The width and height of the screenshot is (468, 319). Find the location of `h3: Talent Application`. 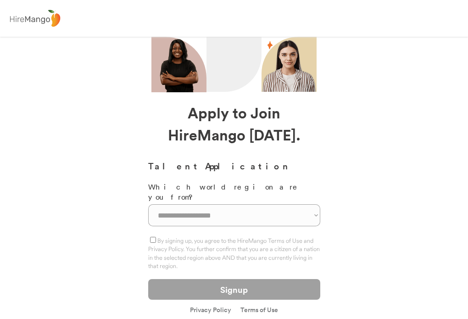

h3: Talent Application is located at coordinates (234, 166).